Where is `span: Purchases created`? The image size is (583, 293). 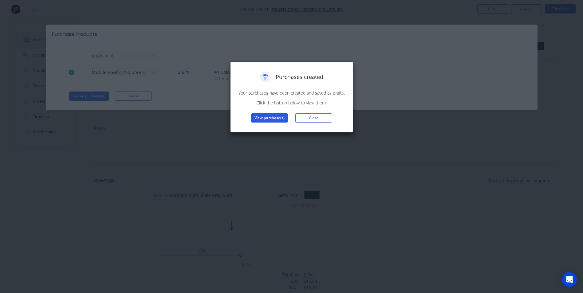 span: Purchases created is located at coordinates (300, 77).